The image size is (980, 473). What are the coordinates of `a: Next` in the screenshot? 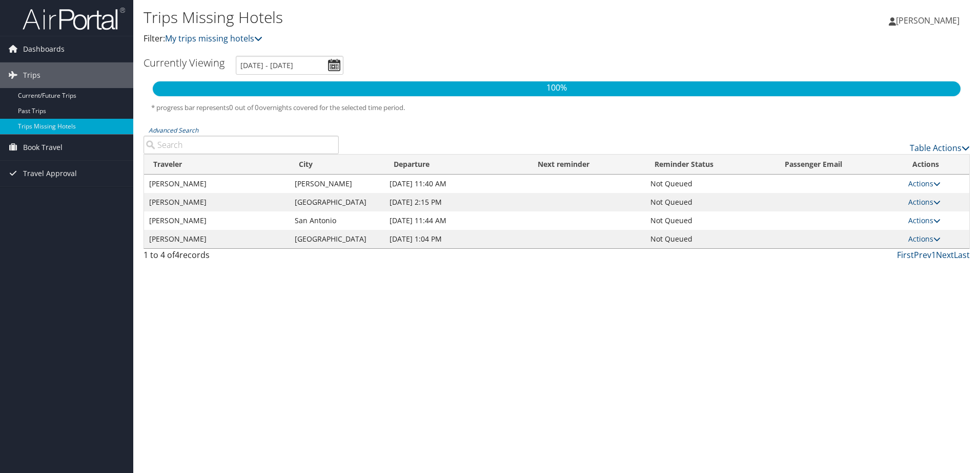 It's located at (944, 255).